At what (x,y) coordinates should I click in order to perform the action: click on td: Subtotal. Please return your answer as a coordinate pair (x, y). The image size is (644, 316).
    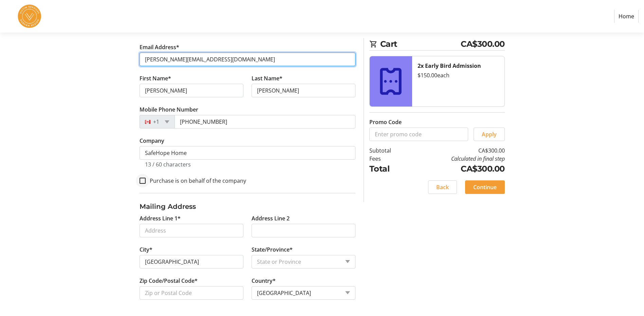
    Looking at the image, I should click on (389, 151).